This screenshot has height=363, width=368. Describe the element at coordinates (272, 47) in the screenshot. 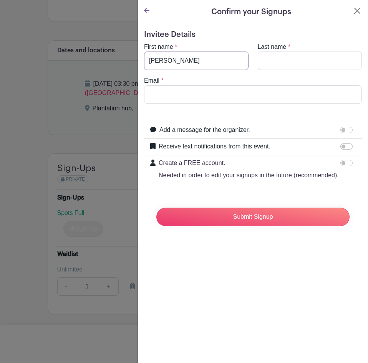

I see `label: Last name` at that location.